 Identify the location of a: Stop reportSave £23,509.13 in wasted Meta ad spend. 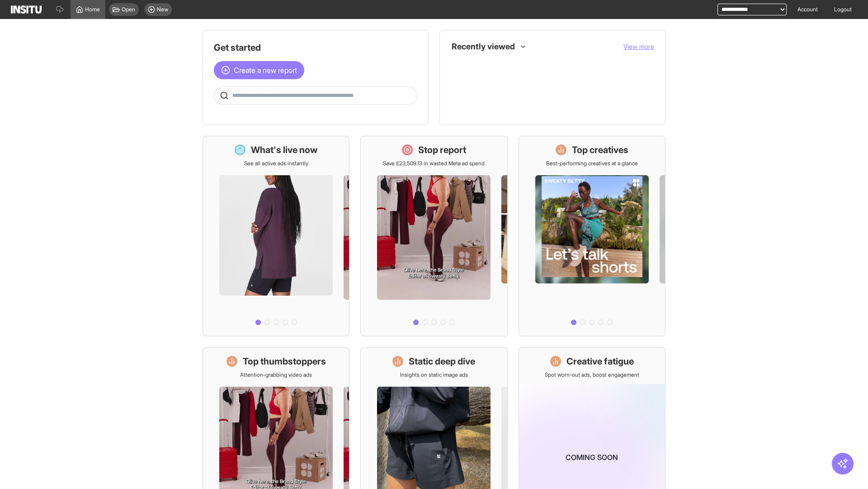
(434, 236).